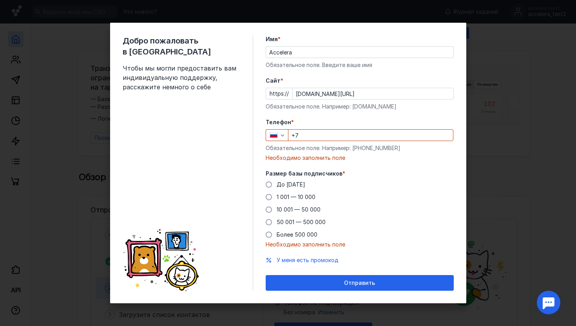 This screenshot has width=576, height=326. Describe the element at coordinates (181, 78) in the screenshot. I see `span: Чтобы мы могли предоставить вам индивидуальную поддержку, расскажите немного о себе` at that location.